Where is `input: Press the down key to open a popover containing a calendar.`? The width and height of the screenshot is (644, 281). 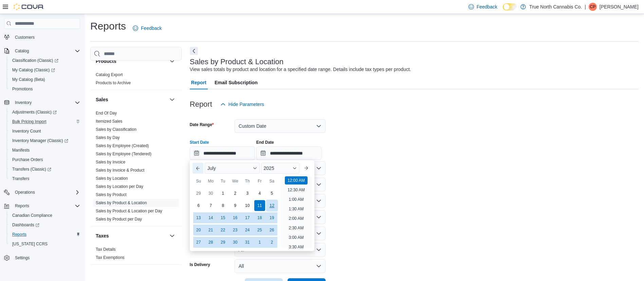
input: Press the down key to open a popover containing a calendar. is located at coordinates (289, 153).